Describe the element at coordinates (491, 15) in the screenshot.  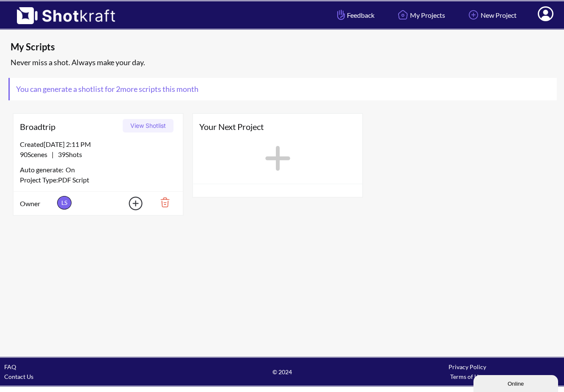
I see `a: New Project` at that location.